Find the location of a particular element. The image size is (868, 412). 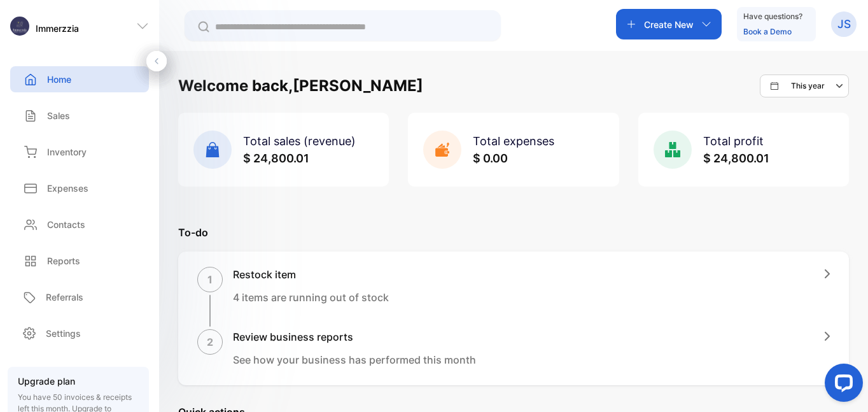

p: 2 is located at coordinates (210, 342).